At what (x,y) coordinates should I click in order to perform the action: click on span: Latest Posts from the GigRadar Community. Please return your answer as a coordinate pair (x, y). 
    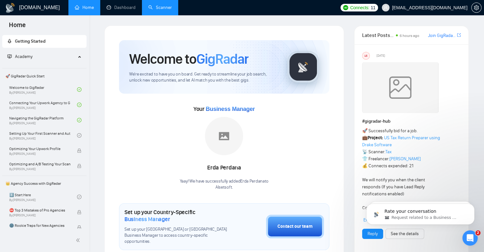
    Looking at the image, I should click on (378, 35).